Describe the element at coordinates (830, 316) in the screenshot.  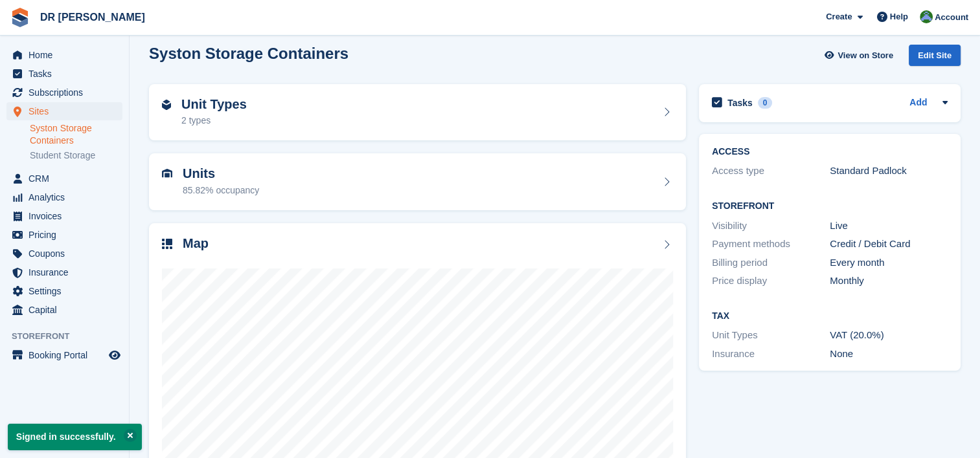
I see `h2: Tax` at that location.